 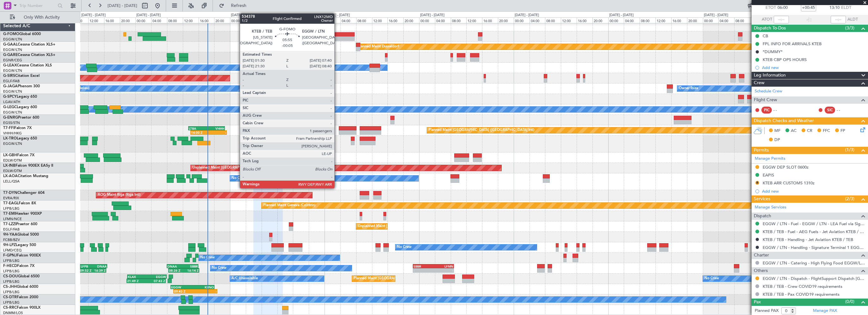 What do you see at coordinates (42, 17) in the screenshot?
I see `span: Only With Activity` at bounding box center [42, 17].